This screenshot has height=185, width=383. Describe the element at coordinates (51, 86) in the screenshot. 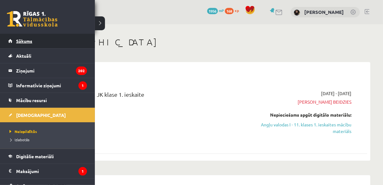

I see `legend: Informatīvie ziņojumi` at that location.